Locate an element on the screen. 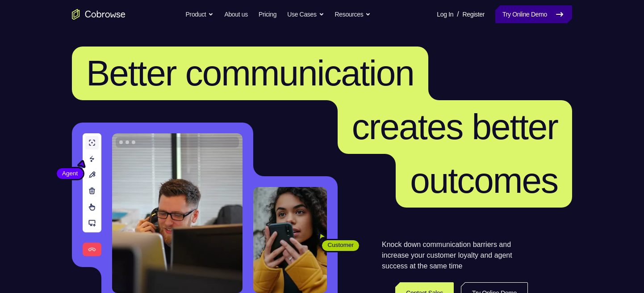 The image size is (644, 293). span: Better communication is located at coordinates (250, 73).